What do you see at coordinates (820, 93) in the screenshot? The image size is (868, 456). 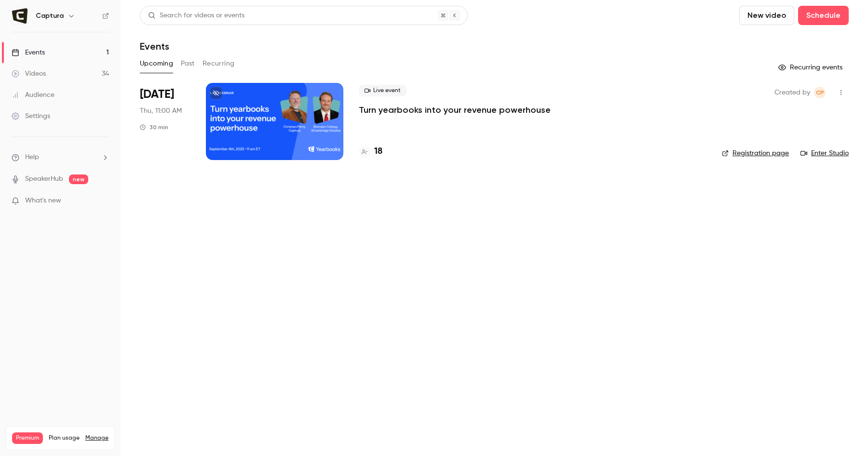 I see `span: Claudia Platzer` at bounding box center [820, 93].